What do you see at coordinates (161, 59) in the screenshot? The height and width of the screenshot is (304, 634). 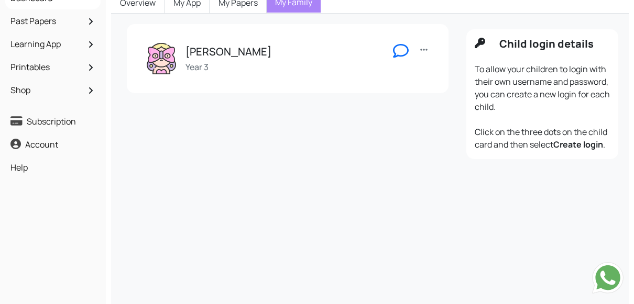 I see `img: Shaasti Ravindran` at bounding box center [161, 59].